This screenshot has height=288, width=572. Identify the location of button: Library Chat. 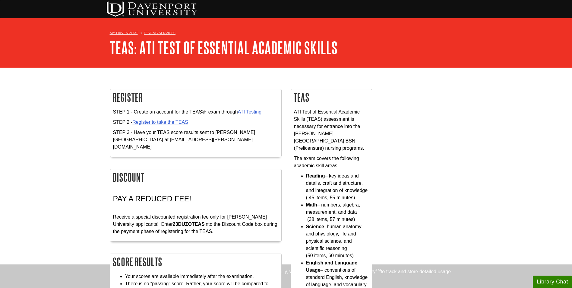
(553, 281).